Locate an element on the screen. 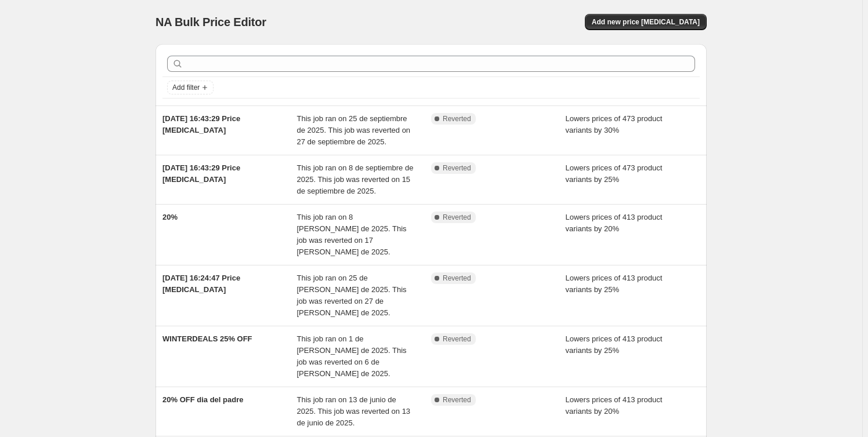 The width and height of the screenshot is (868, 437). span: Lowers prices of 473 product variants by 30% is located at coordinates (614, 124).